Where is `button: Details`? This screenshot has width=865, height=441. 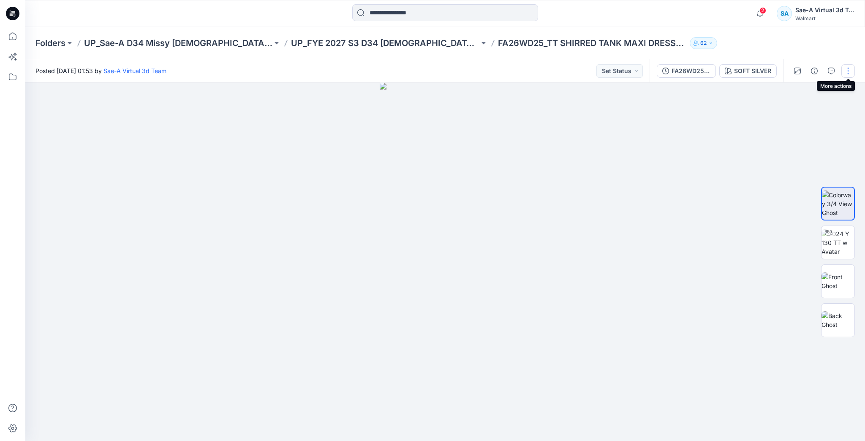 button: Details is located at coordinates (814, 71).